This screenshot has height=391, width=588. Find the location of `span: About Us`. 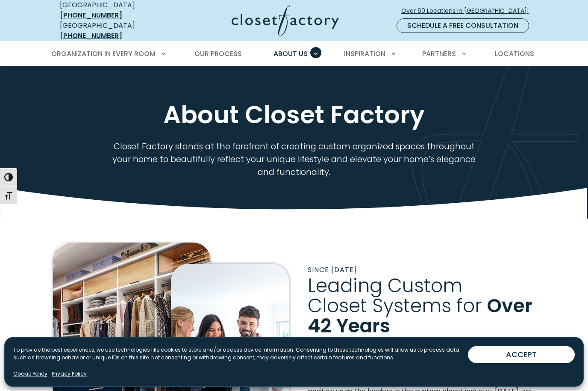

span: About Us is located at coordinates (291, 54).